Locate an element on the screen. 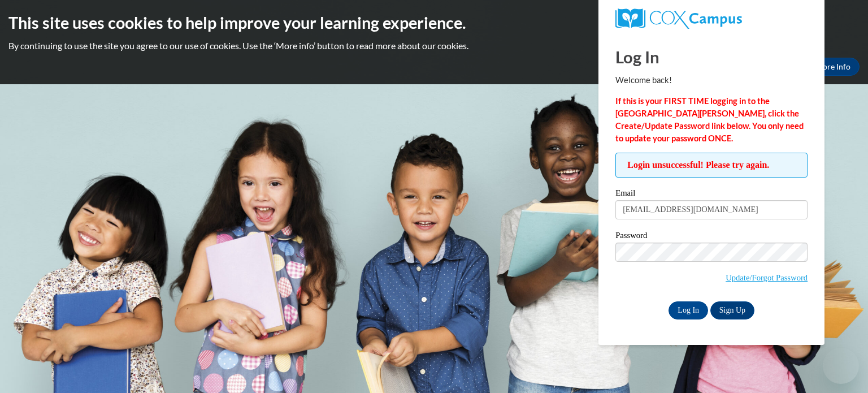 This screenshot has height=393, width=868. a: Sign Up is located at coordinates (732, 311).